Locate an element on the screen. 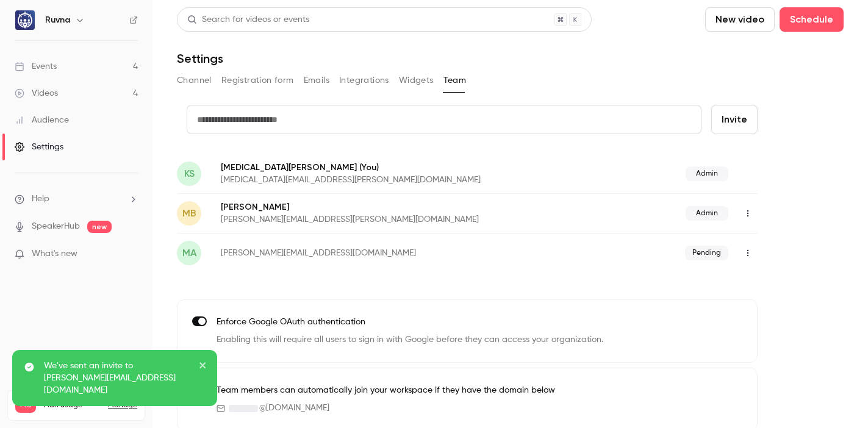  span: new is located at coordinates (99, 226).